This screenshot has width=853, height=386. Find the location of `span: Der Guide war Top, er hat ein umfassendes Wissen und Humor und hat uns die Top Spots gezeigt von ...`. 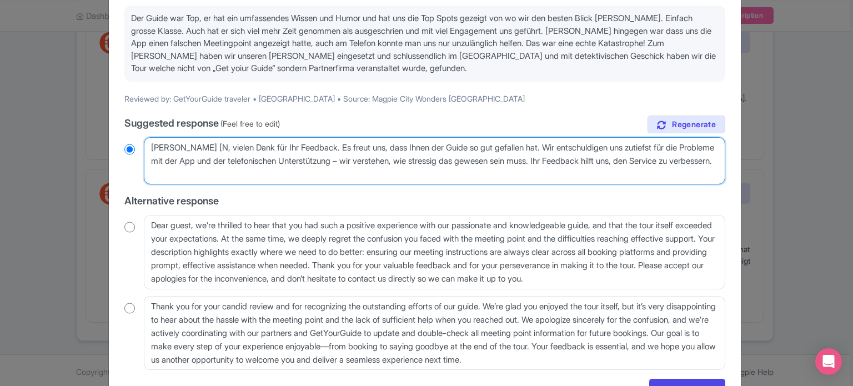

span: Der Guide war Top, er hat ein umfassendes Wissen und Humor und hat uns die Top Spots gezeigt von ... is located at coordinates (423, 43).